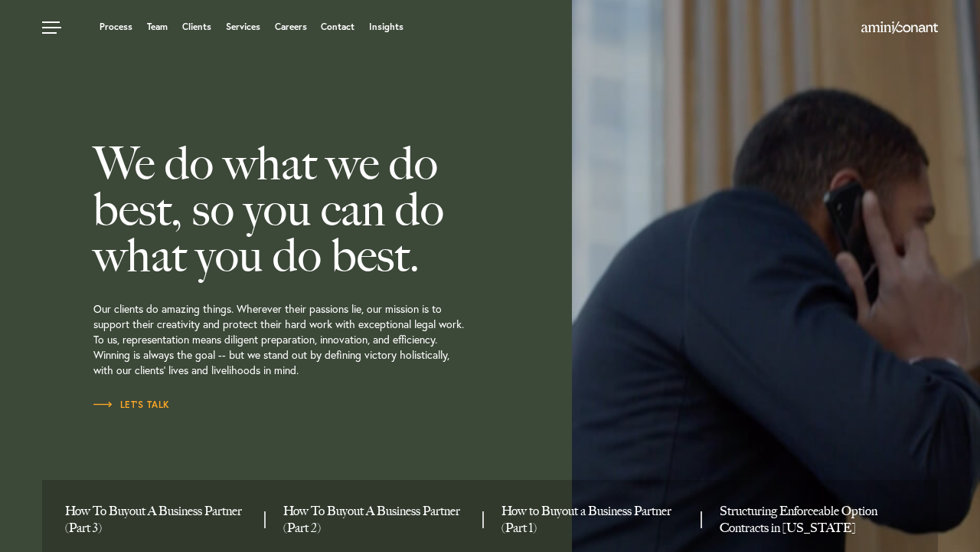 The height and width of the screenshot is (552, 980). Describe the element at coordinates (157, 27) in the screenshot. I see `a: Team` at that location.